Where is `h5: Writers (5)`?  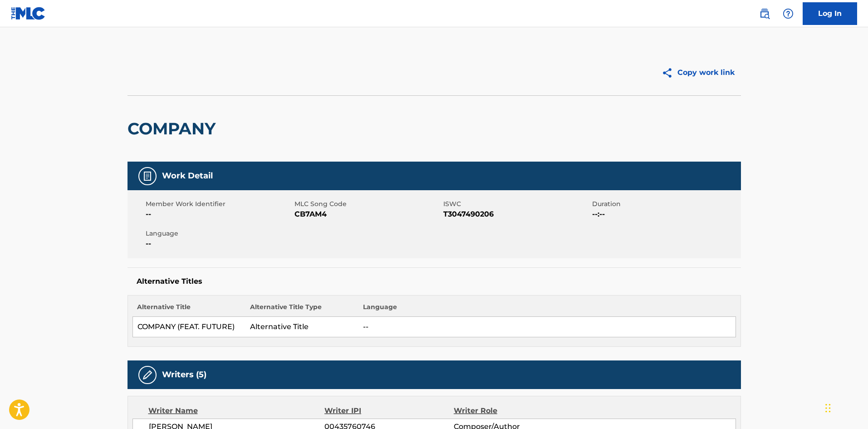 h5: Writers (5) is located at coordinates (184, 374).